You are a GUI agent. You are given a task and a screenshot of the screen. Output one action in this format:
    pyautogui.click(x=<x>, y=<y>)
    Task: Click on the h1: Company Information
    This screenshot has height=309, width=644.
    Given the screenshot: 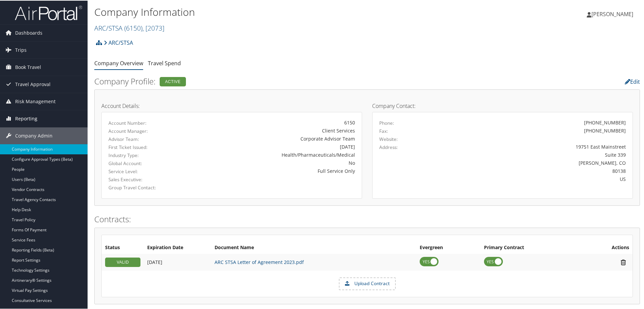 What is the action you would take?
    pyautogui.click(x=277, y=11)
    